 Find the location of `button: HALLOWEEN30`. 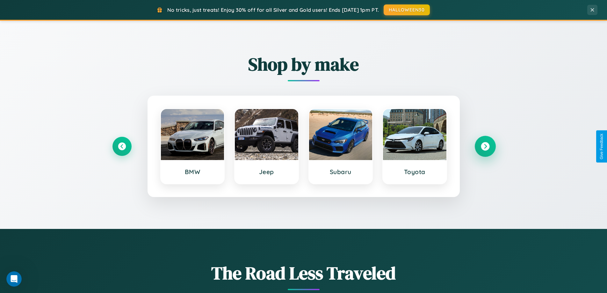

button: HALLOWEEN30 is located at coordinates (407, 10).